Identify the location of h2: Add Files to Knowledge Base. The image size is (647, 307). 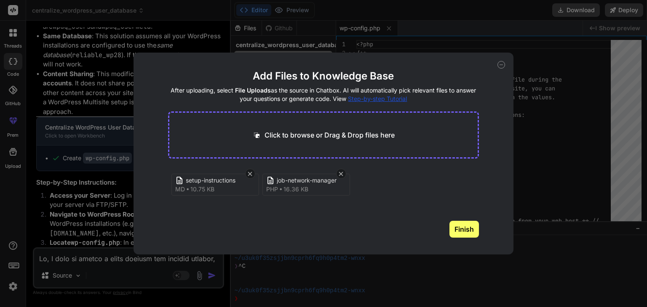
(323, 76).